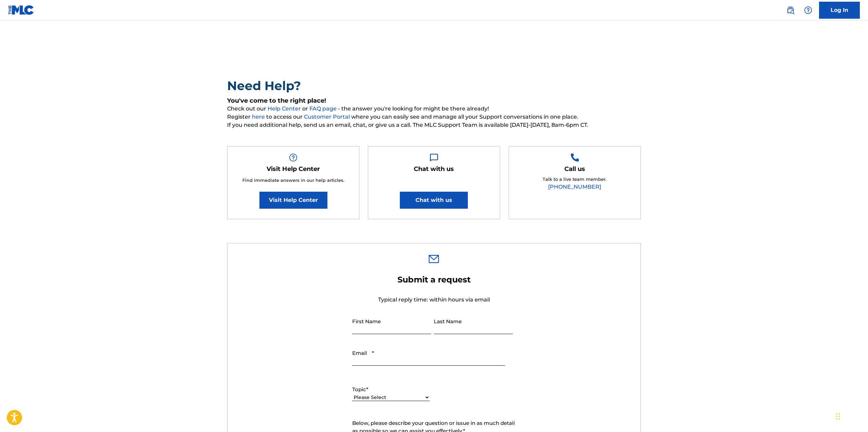 The width and height of the screenshot is (868, 432). Describe the element at coordinates (434, 101) in the screenshot. I see `h5: You've come to the right place!` at that location.